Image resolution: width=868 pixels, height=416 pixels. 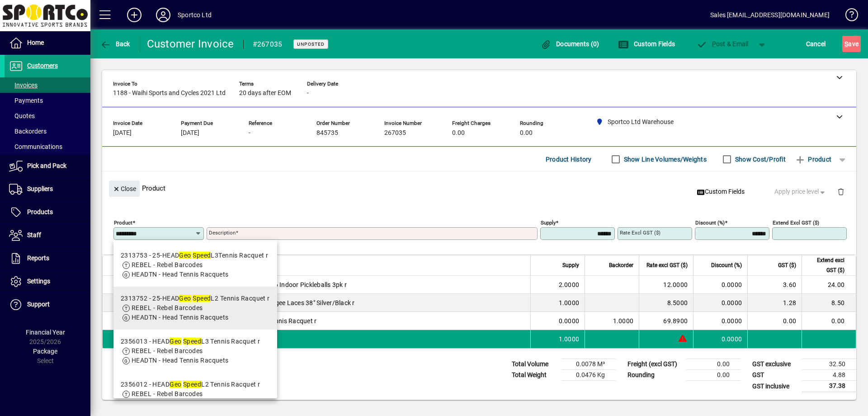 What do you see at coordinates (196, 265) in the screenshot?
I see `mat-option: 2313753 - 25-HEAD Geo Speed L3Tennis Racquet r` at bounding box center [196, 265].